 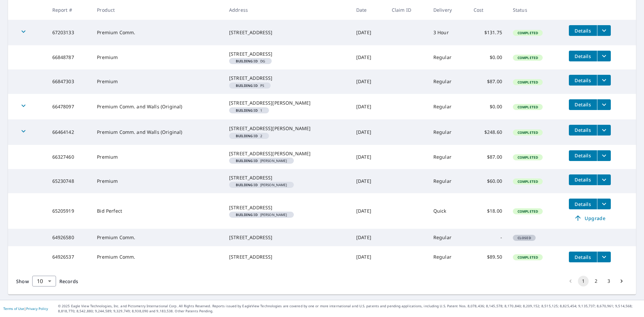 I want to click on button: detailsBtn-66478097, so click(x=583, y=104).